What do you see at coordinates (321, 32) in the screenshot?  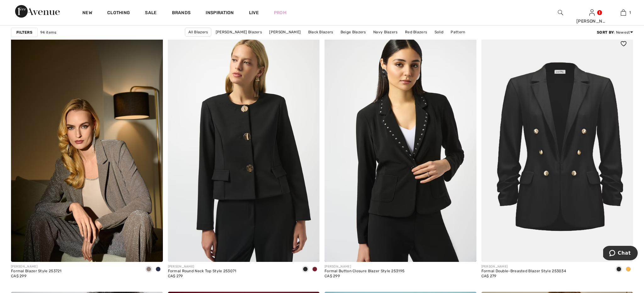 I see `a: Black Blazers` at bounding box center [321, 32].